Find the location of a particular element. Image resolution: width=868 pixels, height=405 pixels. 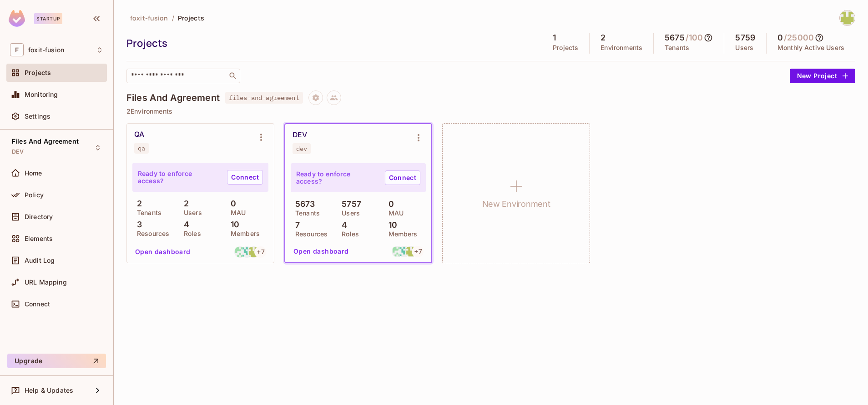

span: Home is located at coordinates (33, 173).